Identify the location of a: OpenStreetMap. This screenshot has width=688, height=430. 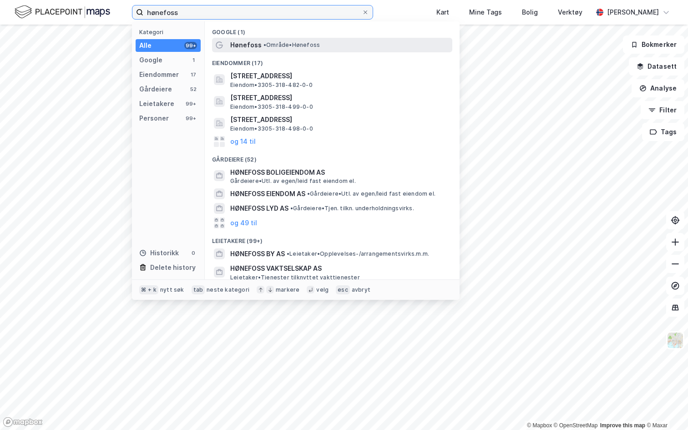
(576, 426).